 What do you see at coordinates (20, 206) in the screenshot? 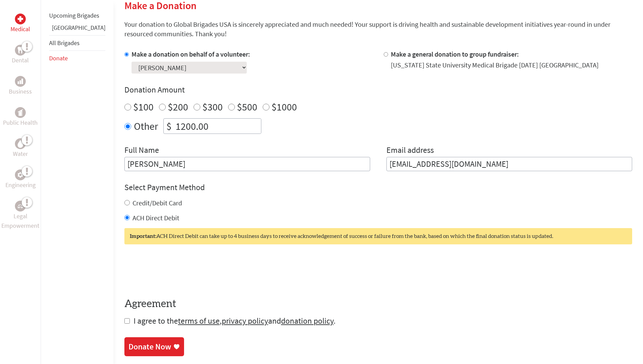
I see `img: Legal Empowerment` at bounding box center [20, 206].